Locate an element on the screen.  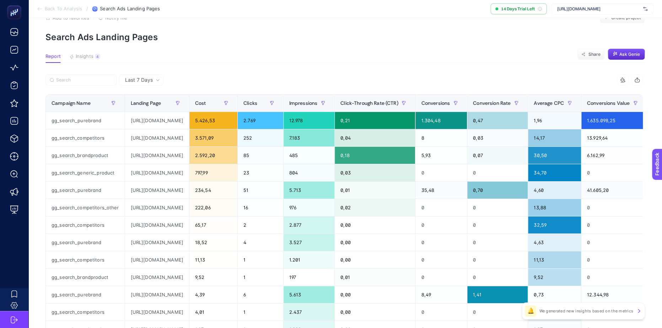
div: 234,54 is located at coordinates (213, 190).